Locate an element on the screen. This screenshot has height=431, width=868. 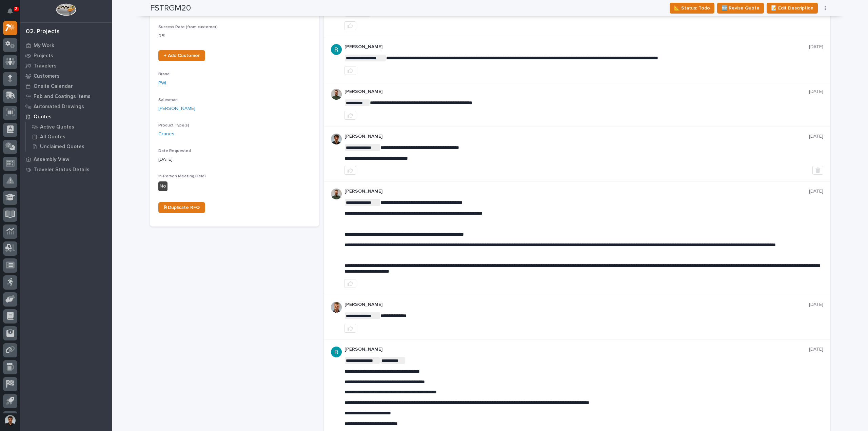
button: Delete post is located at coordinates (817, 170).